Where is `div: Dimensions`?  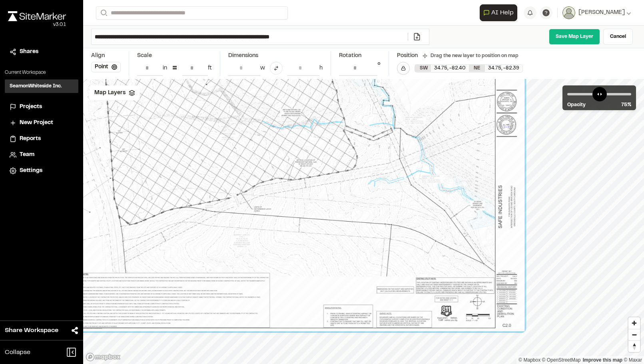 div: Dimensions is located at coordinates (276, 56).